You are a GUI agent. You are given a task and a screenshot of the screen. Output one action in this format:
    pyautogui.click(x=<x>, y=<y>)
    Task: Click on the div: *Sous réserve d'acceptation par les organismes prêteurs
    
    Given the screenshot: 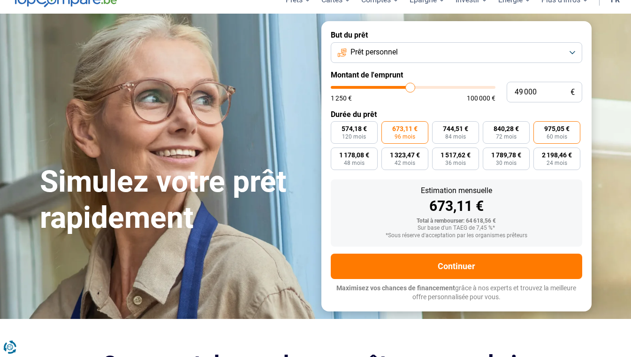 What is the action you would take?
    pyautogui.click(x=456, y=235)
    